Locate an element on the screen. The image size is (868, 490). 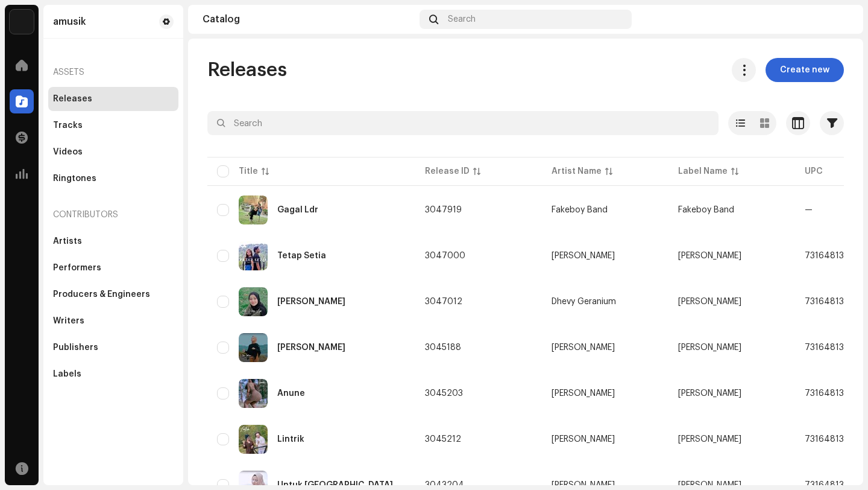
div: Contributors is located at coordinates (113, 215).